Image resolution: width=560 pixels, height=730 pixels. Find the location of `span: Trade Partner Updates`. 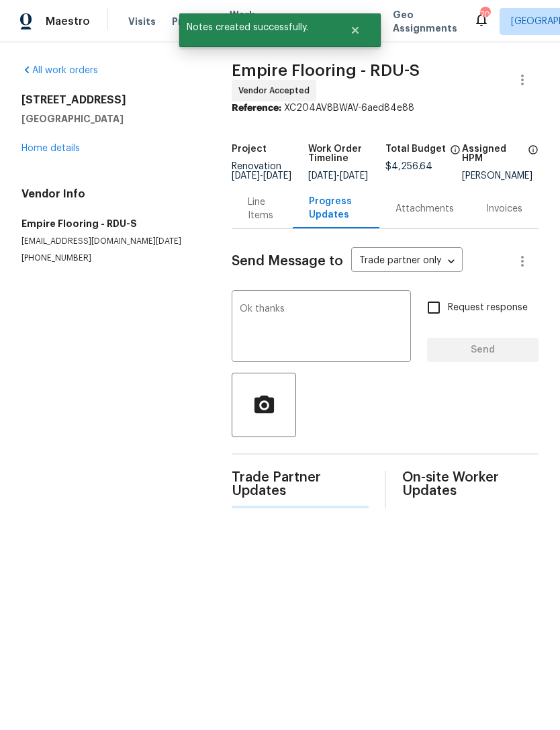

span: Trade Partner Updates is located at coordinates (300, 484).